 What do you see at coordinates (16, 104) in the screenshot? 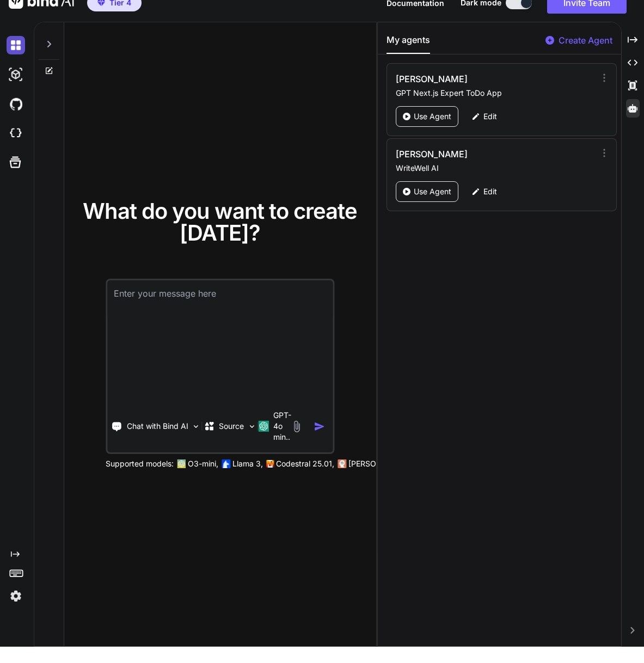
I see `img: githubDark` at bounding box center [16, 104].